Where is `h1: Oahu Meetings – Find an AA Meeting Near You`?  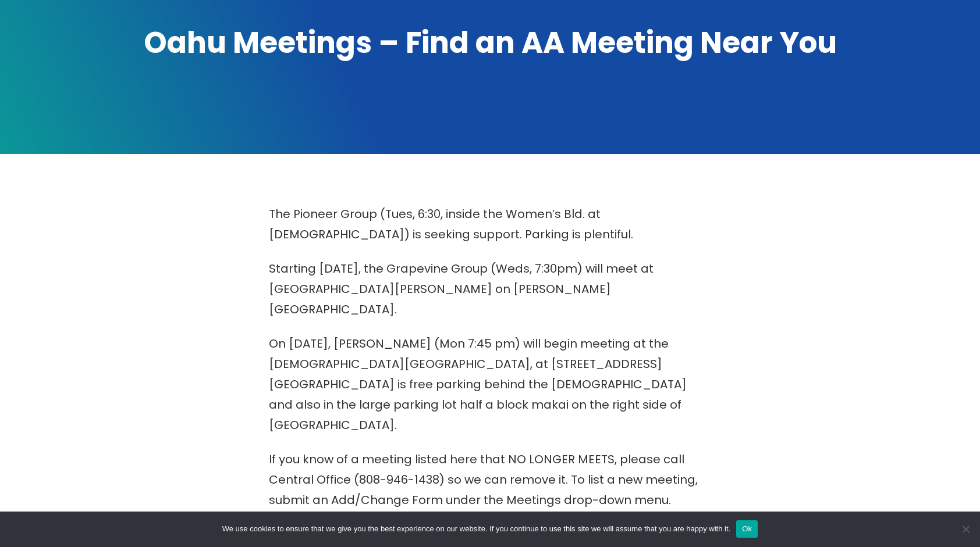 h1: Oahu Meetings – Find an AA Meeting Near You is located at coordinates (490, 43).